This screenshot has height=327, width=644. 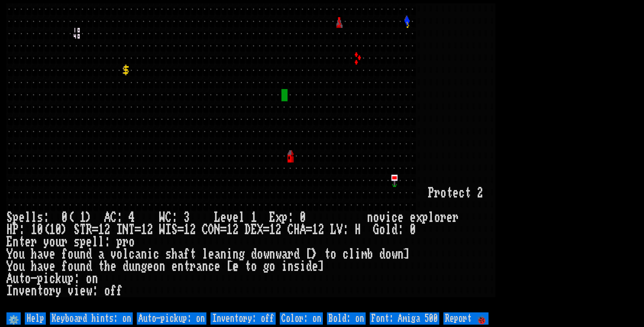 What do you see at coordinates (431, 193) in the screenshot?
I see `div: P` at bounding box center [431, 193].